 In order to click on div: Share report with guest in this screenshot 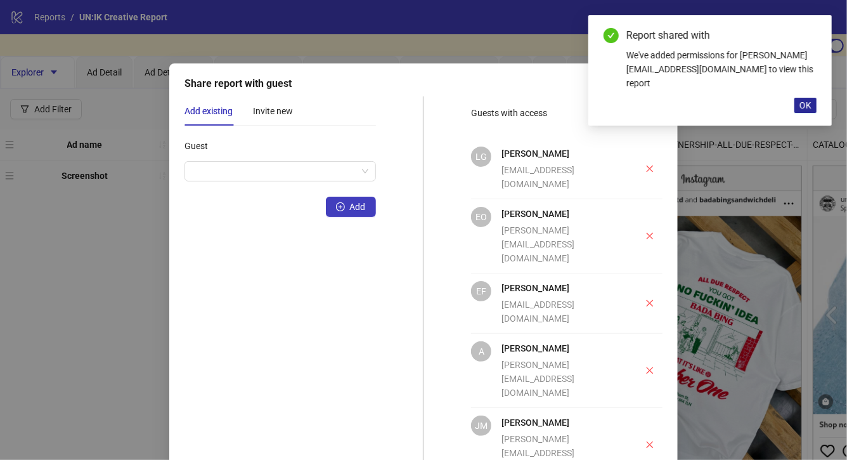, I will do `click(424, 84)`.